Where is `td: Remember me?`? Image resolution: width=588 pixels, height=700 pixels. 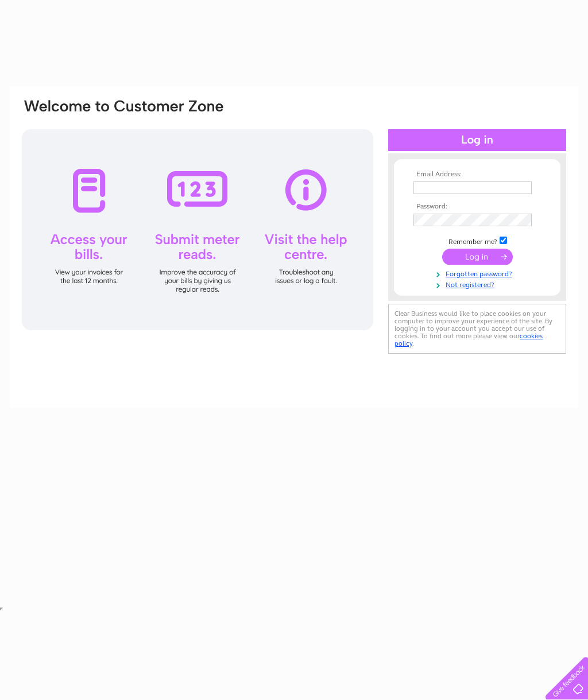 td: Remember me? is located at coordinates (477, 240).